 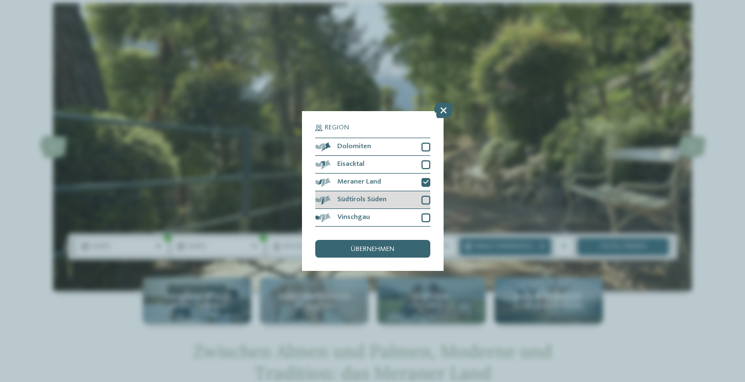 I want to click on span: Eisacktal, so click(x=351, y=164).